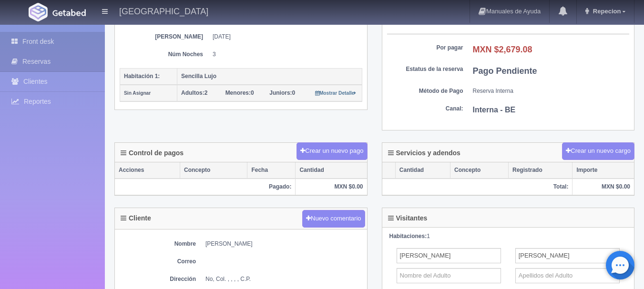 The image size is (644, 289). Describe the element at coordinates (205, 187) in the screenshot. I see `th: Pagado:` at that location.